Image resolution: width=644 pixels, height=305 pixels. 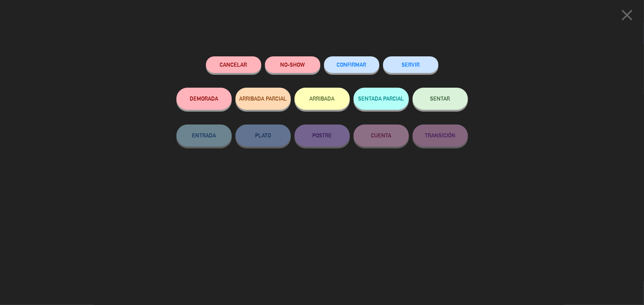 What do you see at coordinates (322, 135) in the screenshot?
I see `button: POSTRE` at bounding box center [322, 135].